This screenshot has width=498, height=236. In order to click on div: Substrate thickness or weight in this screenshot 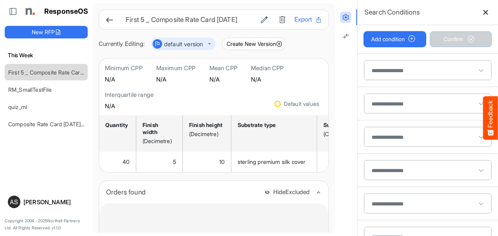, I will do `click(363, 125)`.